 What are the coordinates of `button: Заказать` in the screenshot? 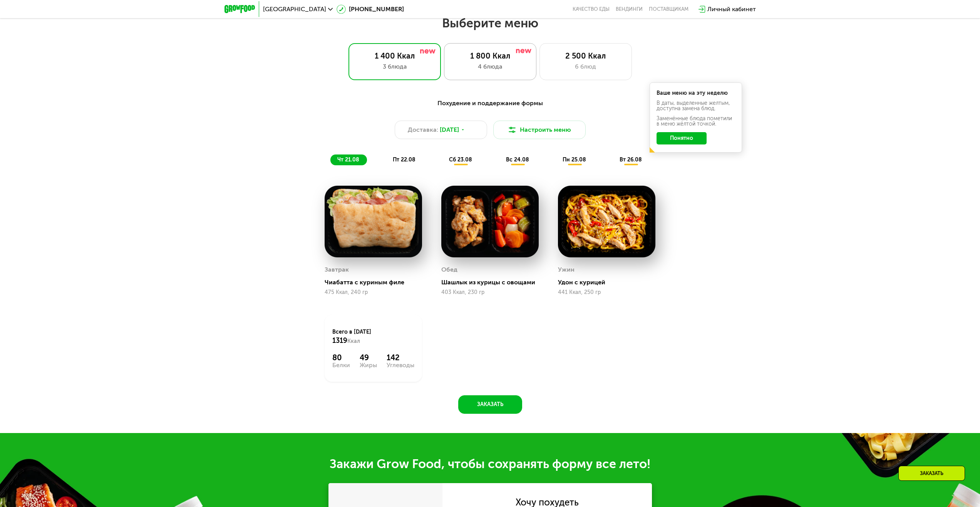 It's located at (490, 405).